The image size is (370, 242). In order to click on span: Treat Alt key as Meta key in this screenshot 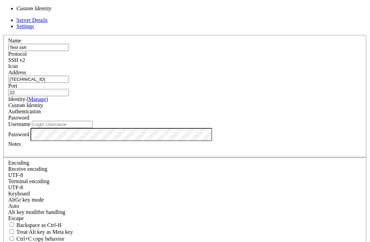, I will do `click(45, 232)`.